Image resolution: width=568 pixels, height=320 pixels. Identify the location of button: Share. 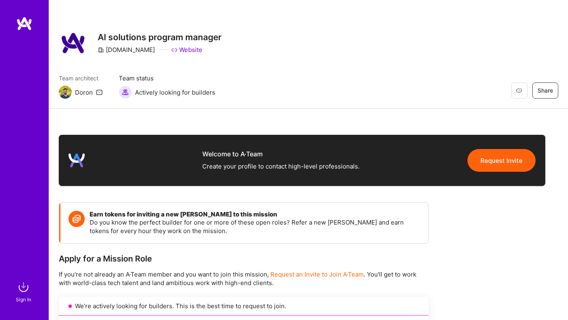
(546, 90).